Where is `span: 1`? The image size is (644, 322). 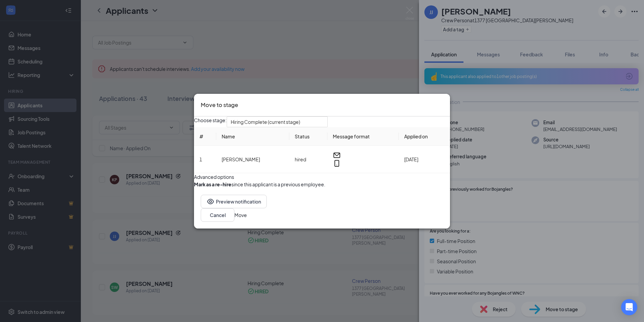 span: 1 is located at coordinates (201, 159).